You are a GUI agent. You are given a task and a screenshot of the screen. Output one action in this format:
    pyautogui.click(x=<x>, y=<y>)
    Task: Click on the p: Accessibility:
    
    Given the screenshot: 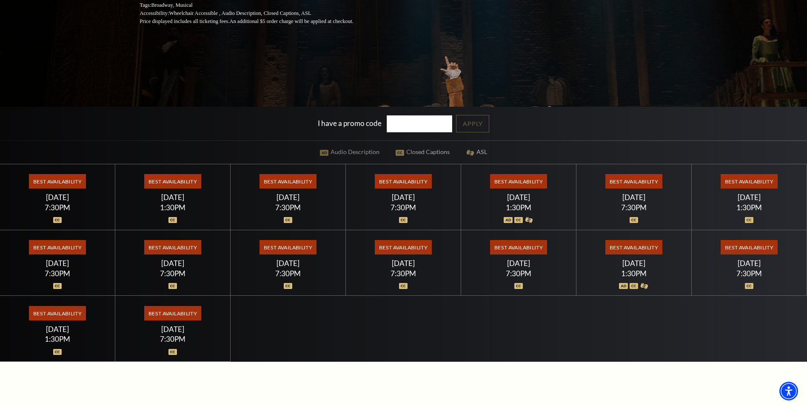 What is the action you would take?
    pyautogui.click(x=257, y=13)
    